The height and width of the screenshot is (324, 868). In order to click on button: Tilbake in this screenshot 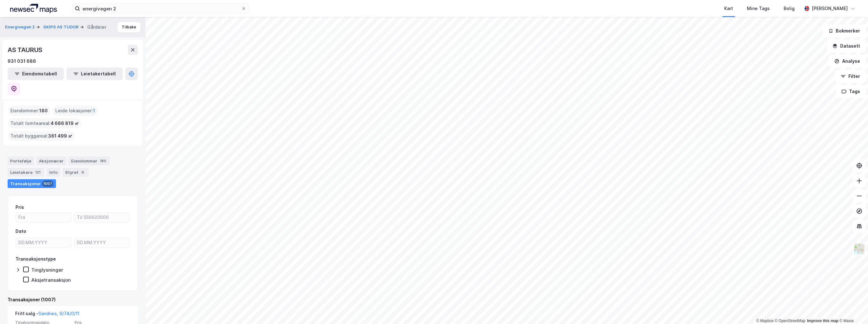, I will do `click(129, 28)`.